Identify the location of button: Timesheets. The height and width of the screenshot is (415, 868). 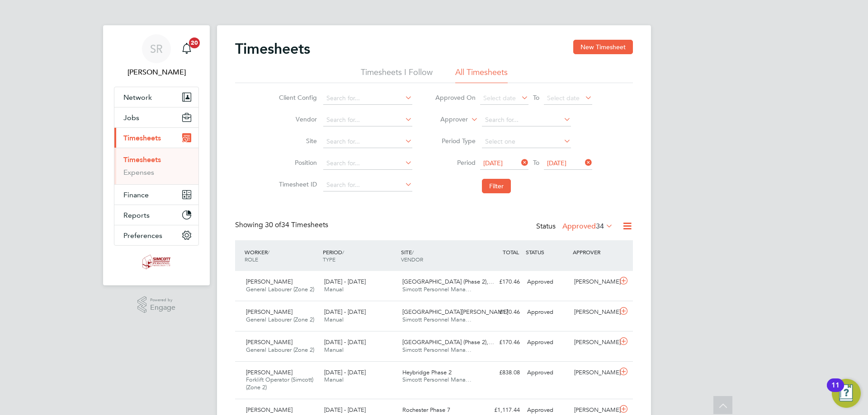
(157, 138).